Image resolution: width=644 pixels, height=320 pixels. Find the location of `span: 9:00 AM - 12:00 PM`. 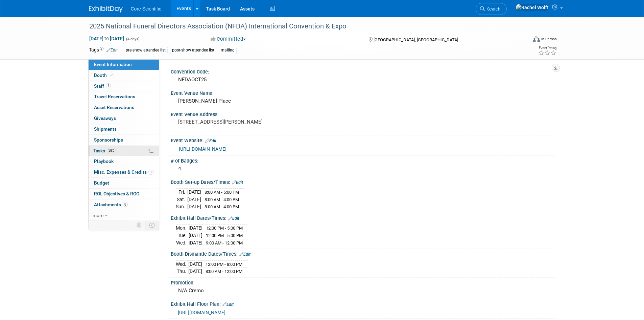

span: 9:00 AM - 12:00 PM is located at coordinates (224, 243).